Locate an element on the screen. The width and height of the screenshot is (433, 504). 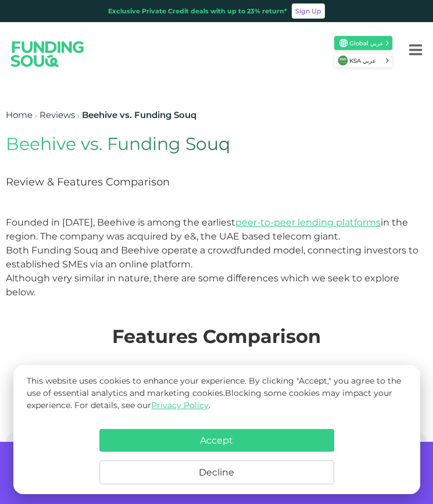
a: peer-to-peer lending platforms is located at coordinates (308, 222).